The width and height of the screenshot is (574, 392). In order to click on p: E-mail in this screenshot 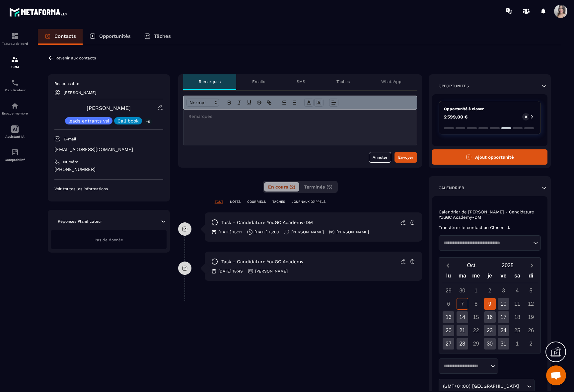, I will do `click(70, 139)`.